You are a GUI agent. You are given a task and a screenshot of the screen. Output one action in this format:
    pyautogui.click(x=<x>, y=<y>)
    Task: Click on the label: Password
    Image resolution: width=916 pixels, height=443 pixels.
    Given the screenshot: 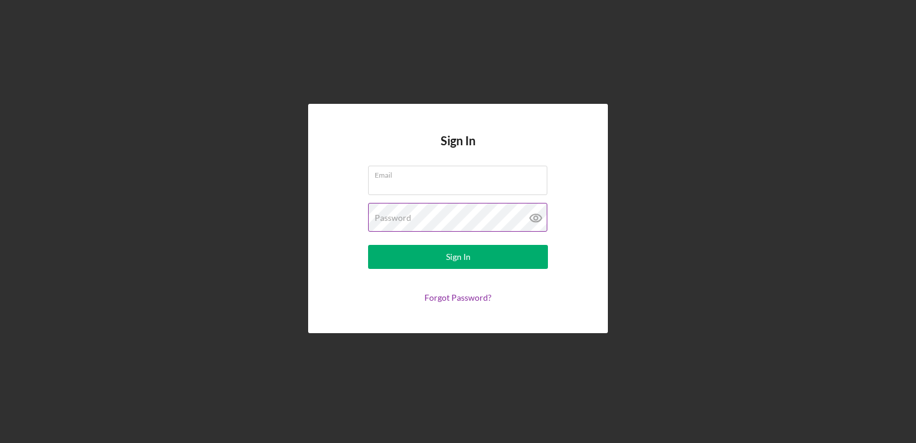 What is the action you would take?
    pyautogui.click(x=393, y=218)
    